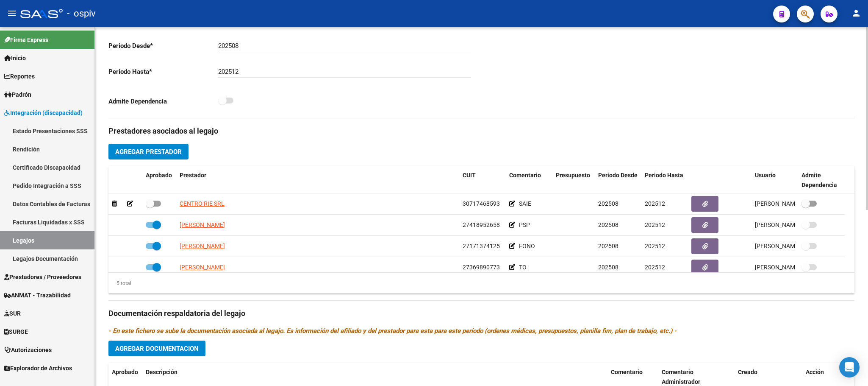  I want to click on span: SUR, so click(12, 313).